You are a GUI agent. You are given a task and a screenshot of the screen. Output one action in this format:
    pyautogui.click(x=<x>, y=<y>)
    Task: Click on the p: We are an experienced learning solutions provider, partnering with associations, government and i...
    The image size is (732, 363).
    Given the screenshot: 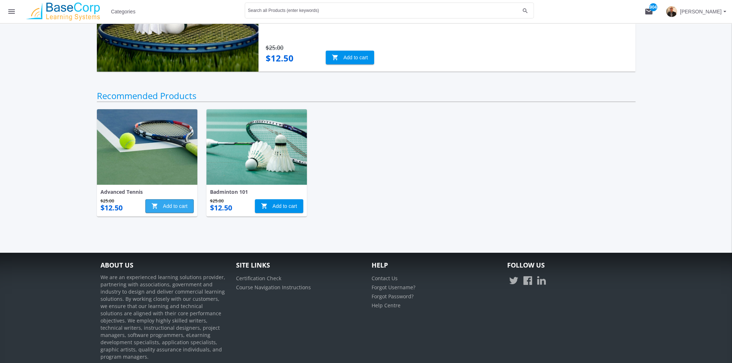 What is the action you would take?
    pyautogui.click(x=163, y=317)
    